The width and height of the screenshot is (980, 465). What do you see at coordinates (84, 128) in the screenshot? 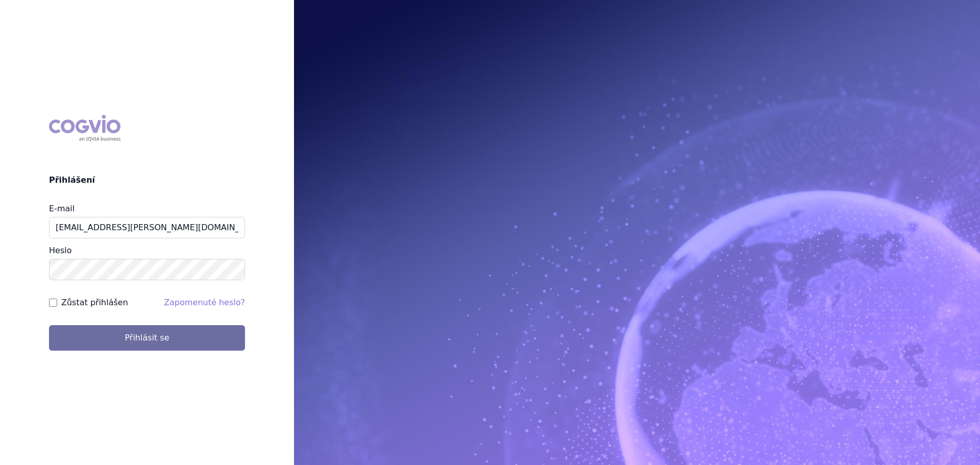
I see `div: COGVIO` at bounding box center [84, 128].